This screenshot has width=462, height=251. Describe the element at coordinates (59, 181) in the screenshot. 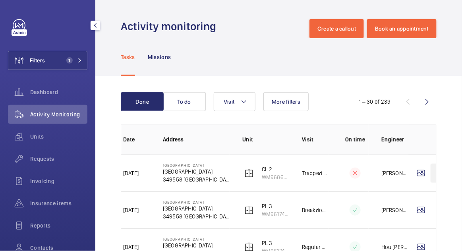

I see `span: Invoicing` at that location.